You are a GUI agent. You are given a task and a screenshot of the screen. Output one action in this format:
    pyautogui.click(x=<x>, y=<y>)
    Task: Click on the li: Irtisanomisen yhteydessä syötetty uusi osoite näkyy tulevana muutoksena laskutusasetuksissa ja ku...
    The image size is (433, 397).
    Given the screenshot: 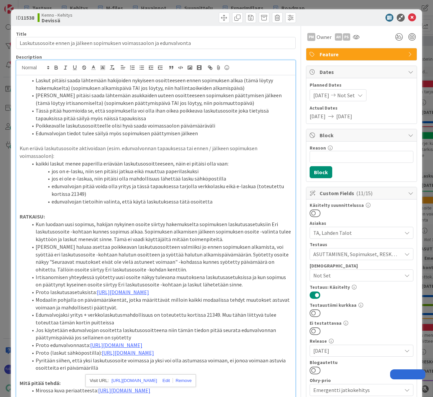 What is the action you would take?
    pyautogui.click(x=160, y=280)
    